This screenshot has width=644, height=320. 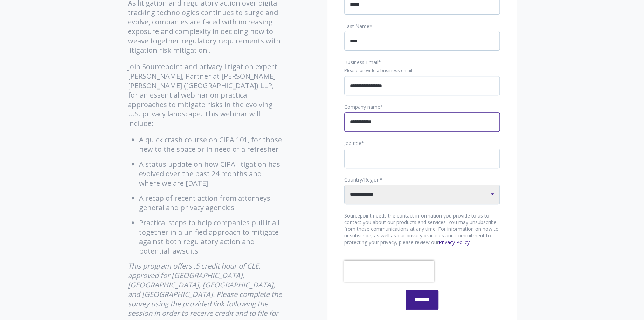 I want to click on legend: Please provide a business email, so click(x=422, y=71).